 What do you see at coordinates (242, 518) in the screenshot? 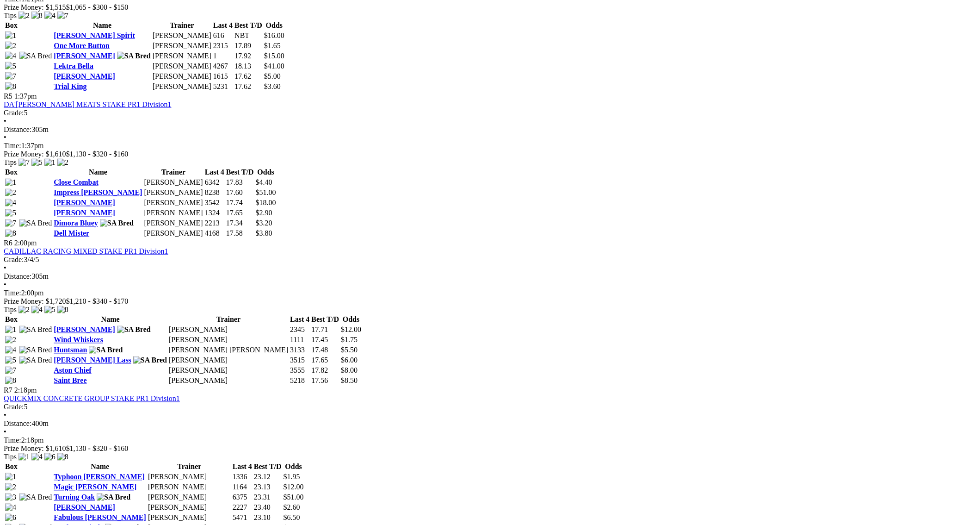
I see `td: 5471` at bounding box center [242, 518].